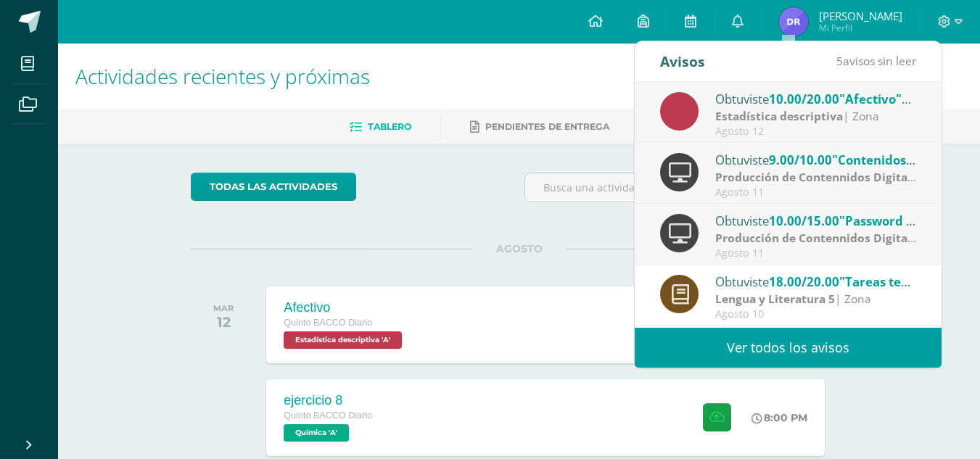 The width and height of the screenshot is (980, 459). What do you see at coordinates (779, 116) in the screenshot?
I see `strong: Estadística descriptiva` at bounding box center [779, 116].